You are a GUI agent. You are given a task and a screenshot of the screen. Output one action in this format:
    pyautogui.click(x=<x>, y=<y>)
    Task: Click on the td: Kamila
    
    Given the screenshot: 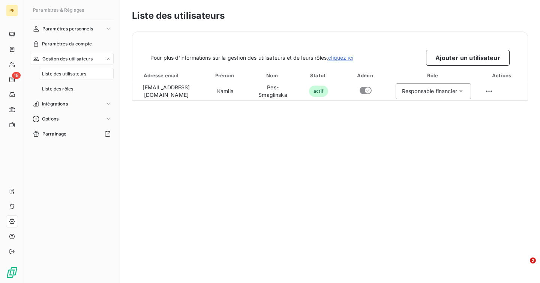 What is the action you would take?
    pyautogui.click(x=225, y=91)
    